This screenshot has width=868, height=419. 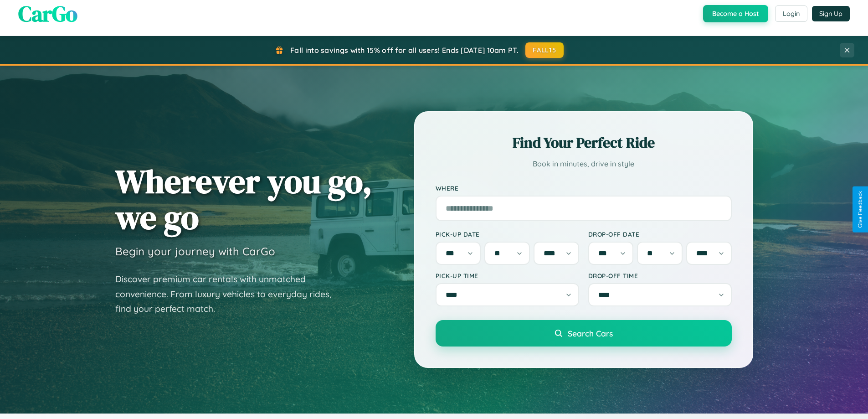 What do you see at coordinates (590, 333) in the screenshot?
I see `span: Search Cars` at bounding box center [590, 333].